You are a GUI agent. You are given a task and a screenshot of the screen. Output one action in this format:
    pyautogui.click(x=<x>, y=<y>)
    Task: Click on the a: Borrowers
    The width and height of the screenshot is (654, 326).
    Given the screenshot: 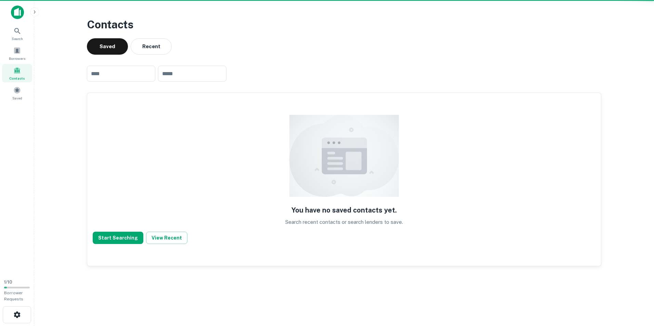 What is the action you would take?
    pyautogui.click(x=17, y=53)
    